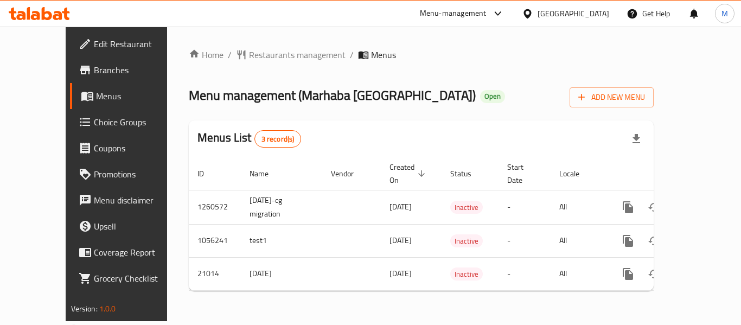 The image size is (741, 325). Describe the element at coordinates (249, 138) in the screenshot. I see `h2: Menus List` at that location.